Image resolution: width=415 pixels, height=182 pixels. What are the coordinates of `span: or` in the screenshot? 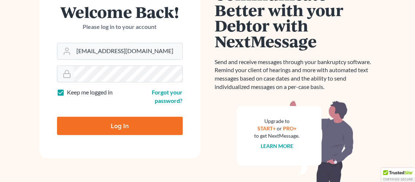 It's located at (279, 128).